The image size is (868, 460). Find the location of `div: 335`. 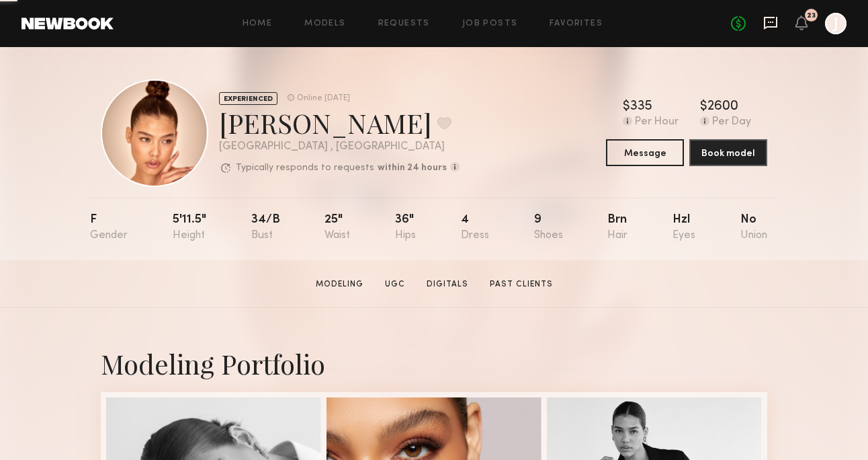

div: 335 is located at coordinates (641, 107).